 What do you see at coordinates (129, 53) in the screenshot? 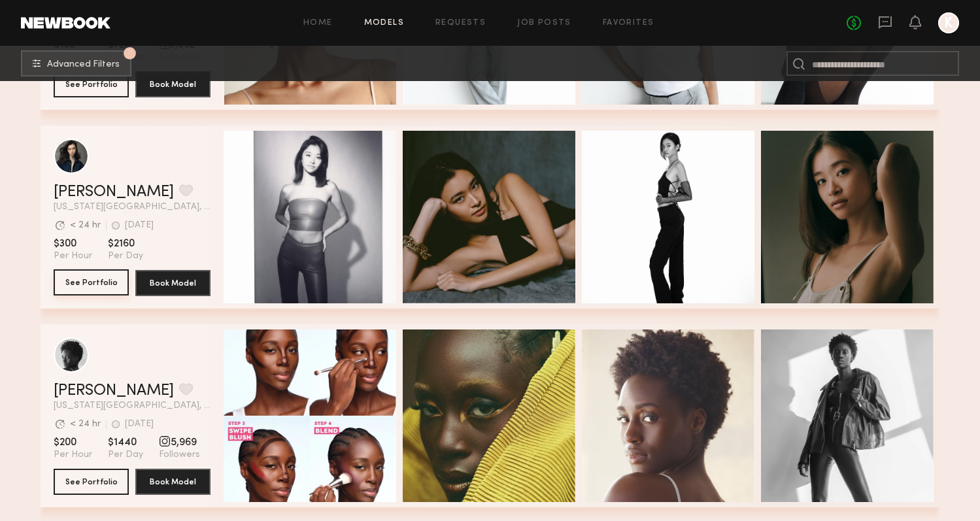
I see `span: 6` at bounding box center [129, 53].